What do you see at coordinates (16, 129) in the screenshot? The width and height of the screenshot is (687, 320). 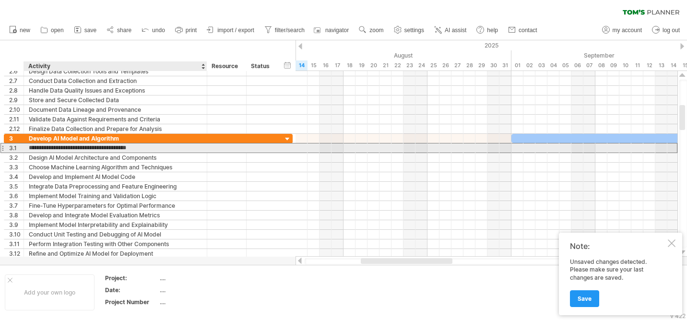 I see `div: 2.12` at bounding box center [16, 129].